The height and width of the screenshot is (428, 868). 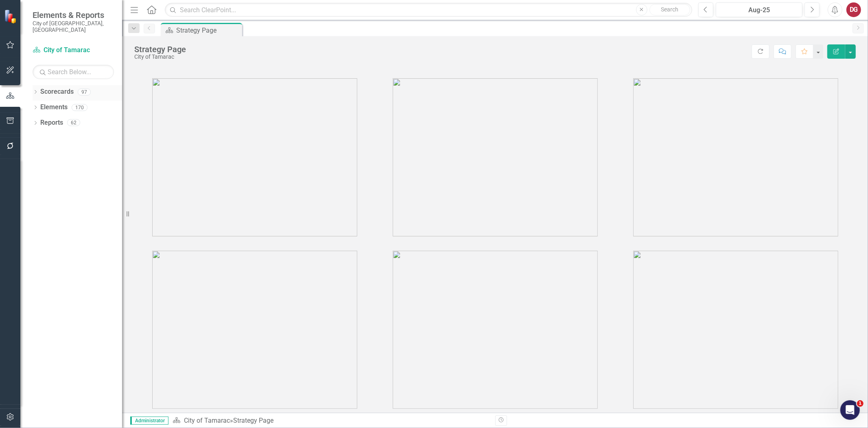 I want to click on span: Administrator, so click(x=150, y=420).